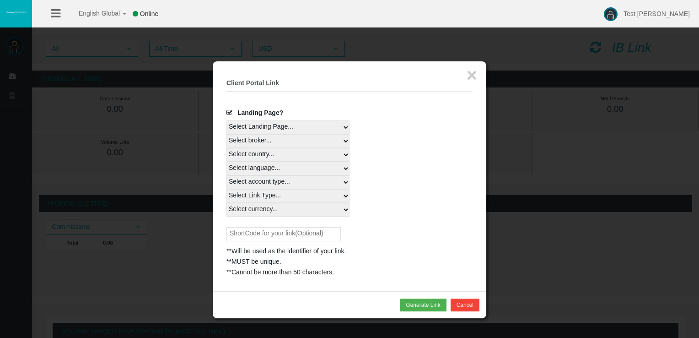 This screenshot has width=699, height=338. What do you see at coordinates (350, 272) in the screenshot?
I see `div: **Cannot be more than 50 characters.` at bounding box center [350, 272].